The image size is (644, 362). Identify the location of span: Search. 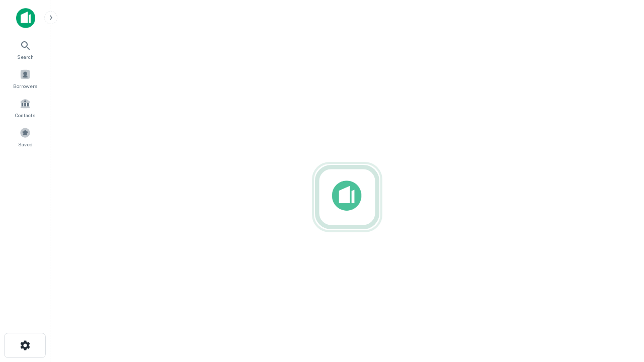
(26, 57).